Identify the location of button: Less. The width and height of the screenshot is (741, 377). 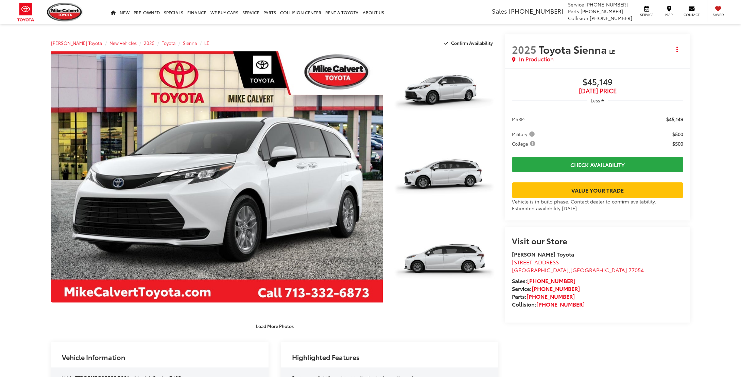
(598, 100).